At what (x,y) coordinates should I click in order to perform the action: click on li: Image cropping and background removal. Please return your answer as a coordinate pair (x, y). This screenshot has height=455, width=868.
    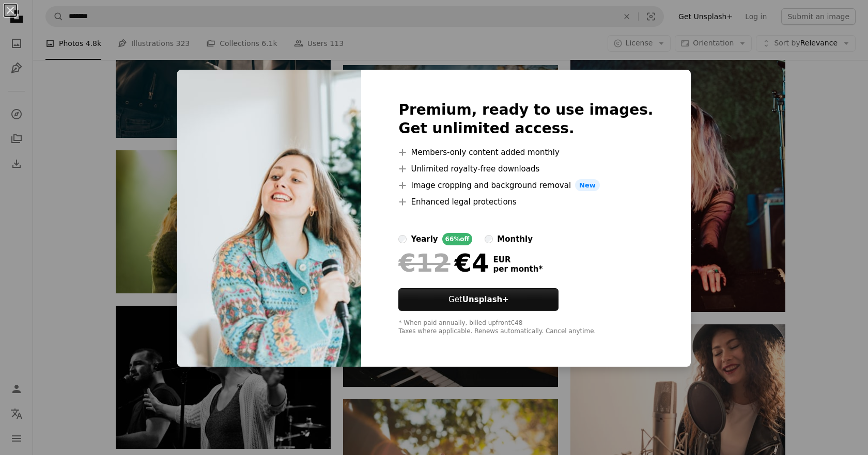
    Looking at the image, I should click on (525, 185).